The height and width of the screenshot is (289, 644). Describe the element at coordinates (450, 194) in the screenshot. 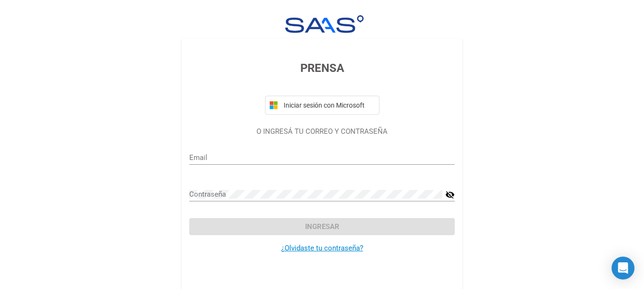

I see `mat-icon: visibility_off` at that location.